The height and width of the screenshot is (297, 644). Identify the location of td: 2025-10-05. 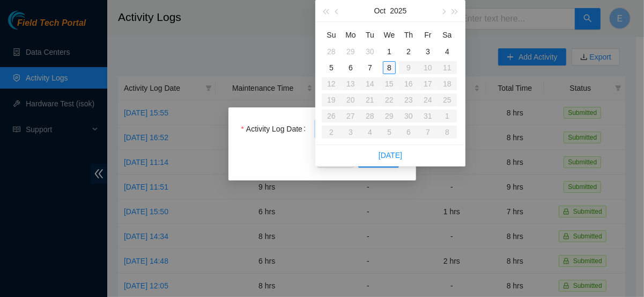
(331, 68).